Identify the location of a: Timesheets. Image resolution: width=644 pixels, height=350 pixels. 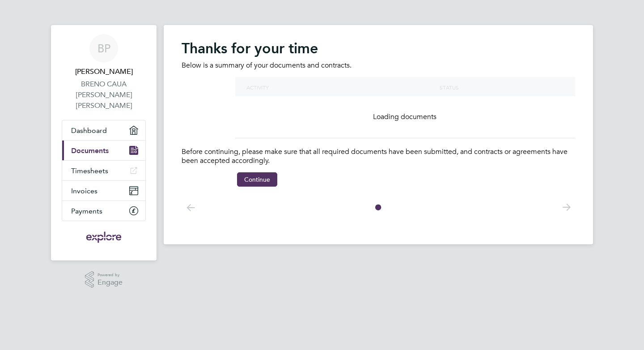
(104, 171).